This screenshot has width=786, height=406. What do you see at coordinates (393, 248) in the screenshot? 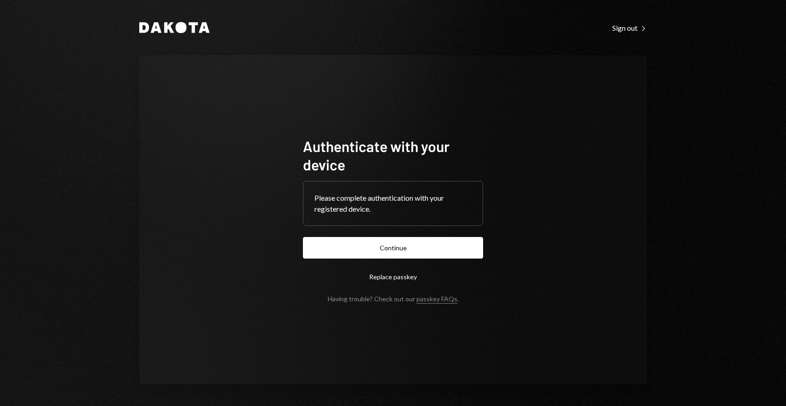
I see `button: Continue` at bounding box center [393, 248].